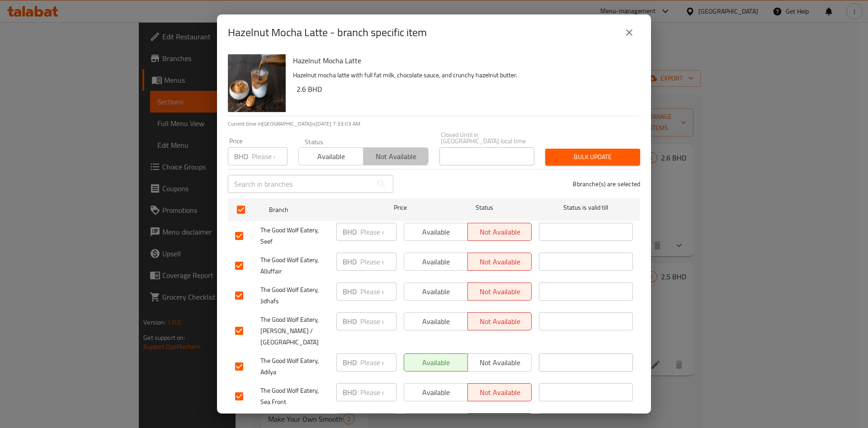 This screenshot has height=428, width=868. What do you see at coordinates (463, 75) in the screenshot?
I see `p: Hazelnut mocha latte with full fat milk, chocolate sauce, and crunchy hazelnut butter.` at bounding box center [463, 75].